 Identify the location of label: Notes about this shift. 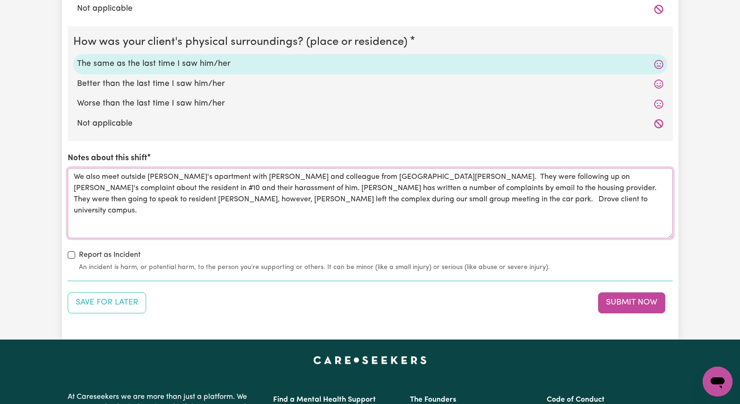
(107, 158).